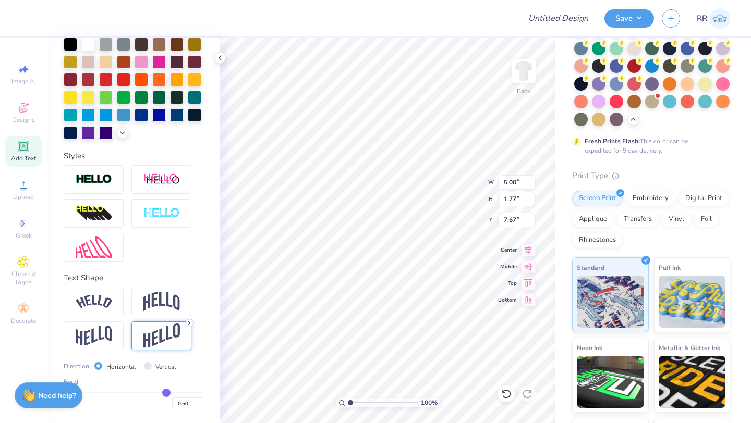 Image resolution: width=751 pixels, height=423 pixels. Describe the element at coordinates (23, 236) in the screenshot. I see `span: Greek` at that location.